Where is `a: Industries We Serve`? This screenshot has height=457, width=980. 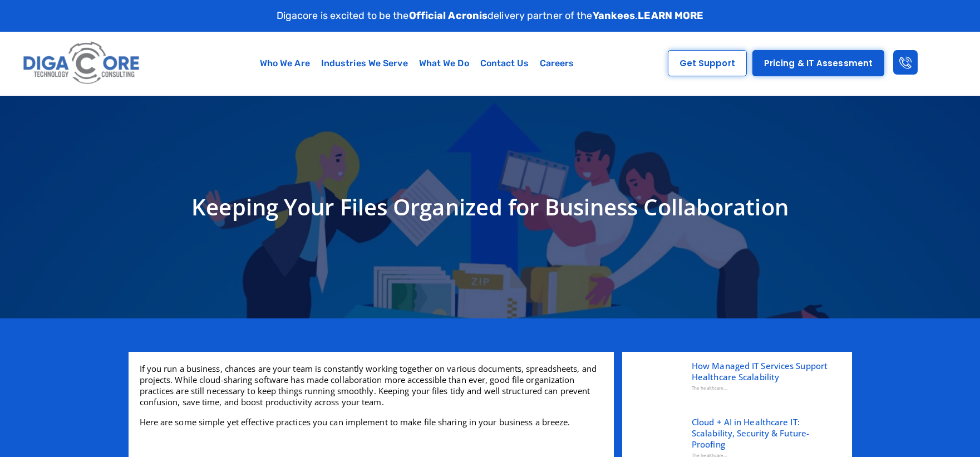
a: Industries We Serve is located at coordinates (365, 63).